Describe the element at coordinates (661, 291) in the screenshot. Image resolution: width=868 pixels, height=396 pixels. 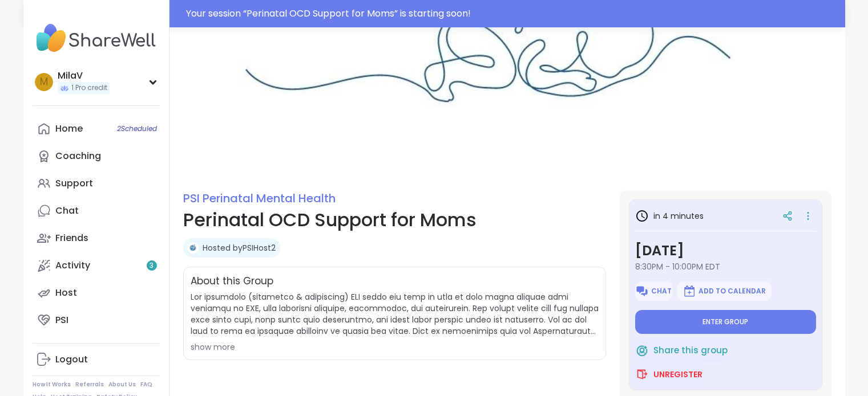
I see `span: Chat` at that location.